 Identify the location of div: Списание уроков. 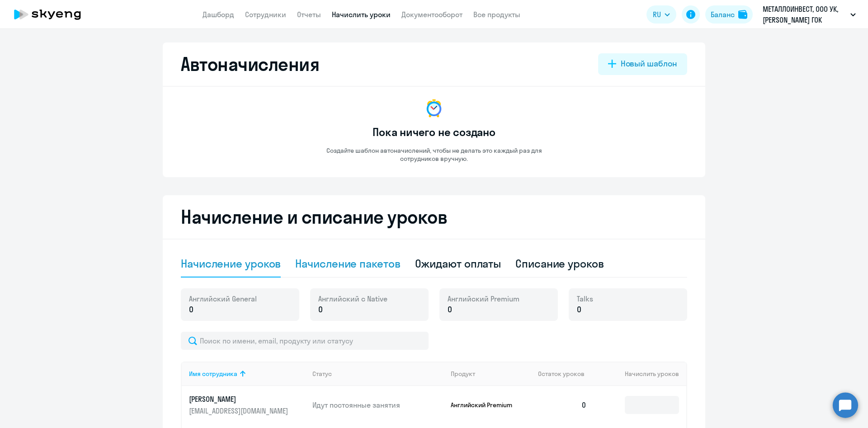
(560, 264).